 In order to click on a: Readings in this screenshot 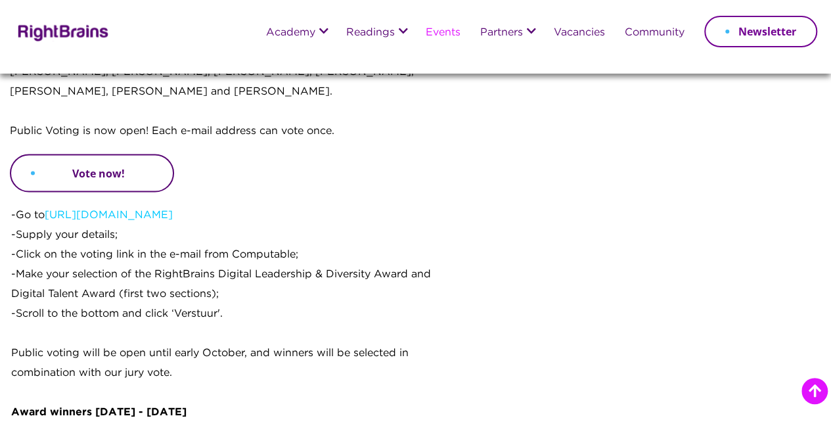, I will do `click(371, 33)`.